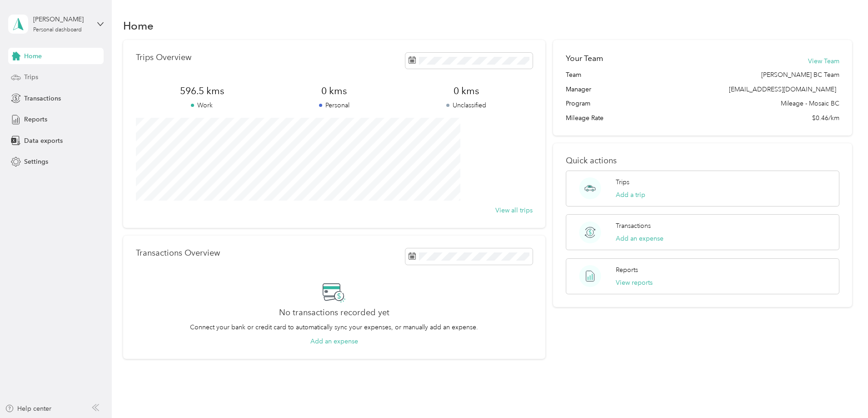 This screenshot has width=868, height=418. I want to click on h1: Home, so click(139, 25).